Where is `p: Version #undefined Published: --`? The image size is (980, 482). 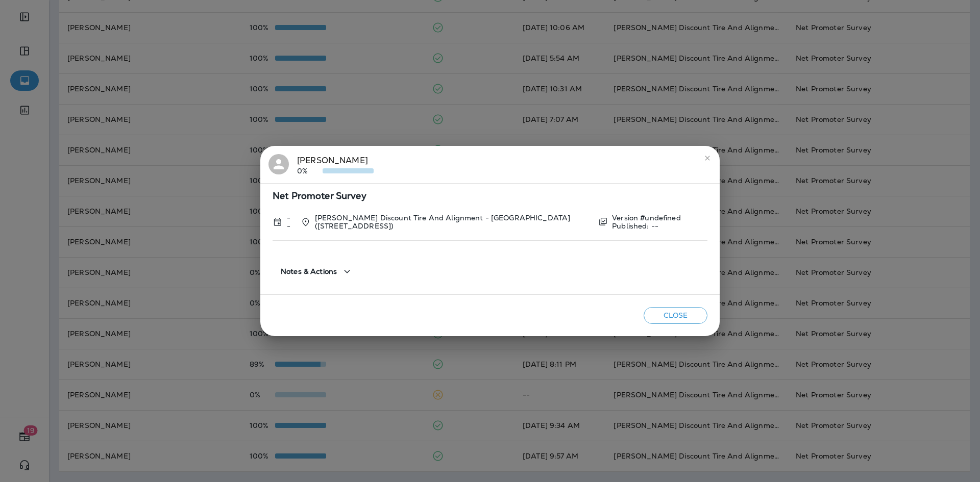
p: Version #undefined Published: -- is located at coordinates (660, 222).